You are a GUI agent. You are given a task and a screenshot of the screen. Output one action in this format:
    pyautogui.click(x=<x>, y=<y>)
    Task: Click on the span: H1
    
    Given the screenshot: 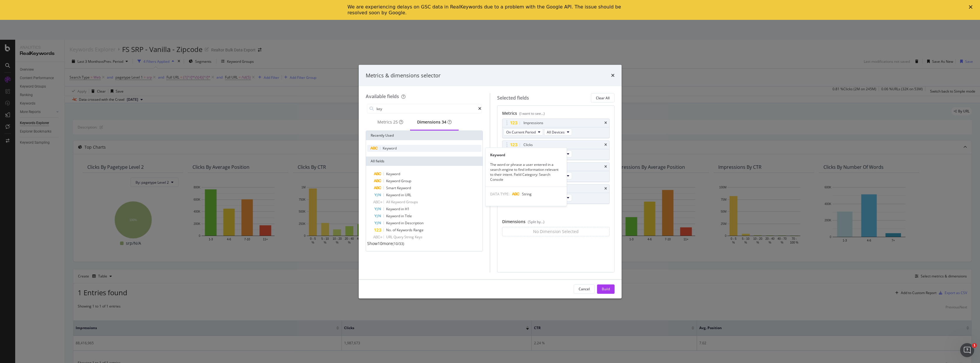 What is the action you would take?
    pyautogui.click(x=407, y=209)
    